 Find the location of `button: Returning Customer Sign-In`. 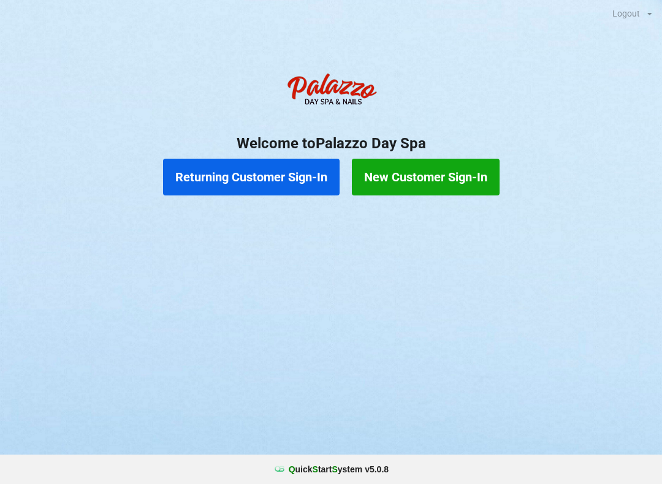

button: Returning Customer Sign-In is located at coordinates (251, 177).